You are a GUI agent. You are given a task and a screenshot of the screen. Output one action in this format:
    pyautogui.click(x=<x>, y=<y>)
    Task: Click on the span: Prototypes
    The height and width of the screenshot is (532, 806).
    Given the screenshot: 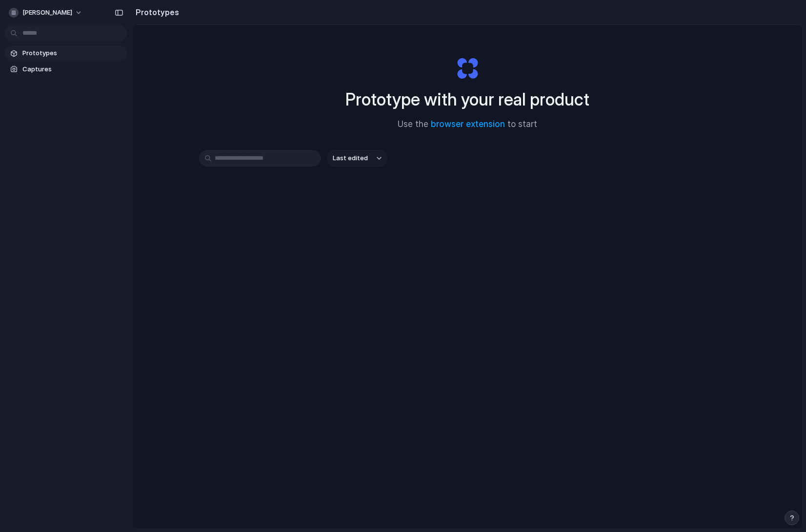 What is the action you would take?
    pyautogui.click(x=73, y=53)
    